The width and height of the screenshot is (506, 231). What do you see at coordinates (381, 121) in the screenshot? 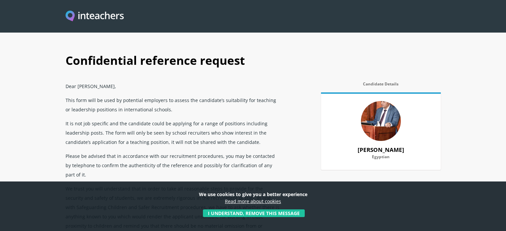
I see `img: 80619` at bounding box center [381, 121].